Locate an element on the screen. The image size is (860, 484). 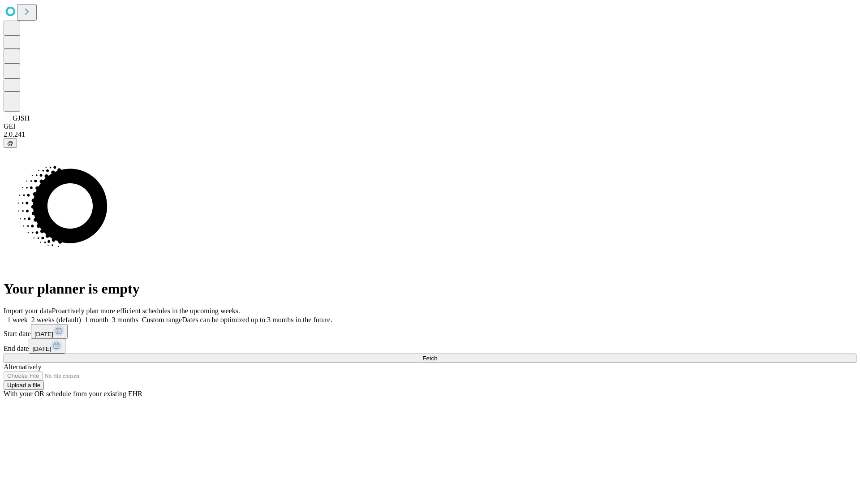
span: Import your data is located at coordinates (28, 310).